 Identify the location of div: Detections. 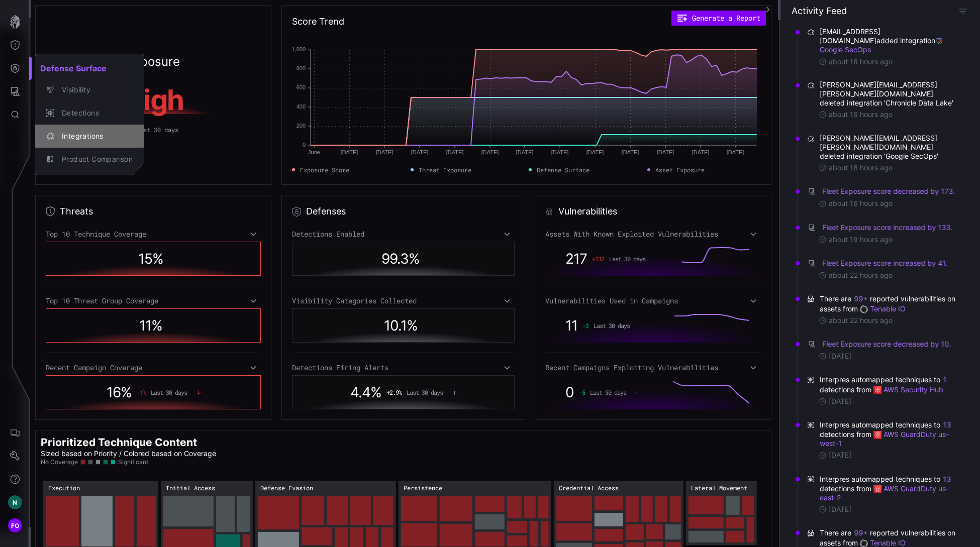
(95, 113).